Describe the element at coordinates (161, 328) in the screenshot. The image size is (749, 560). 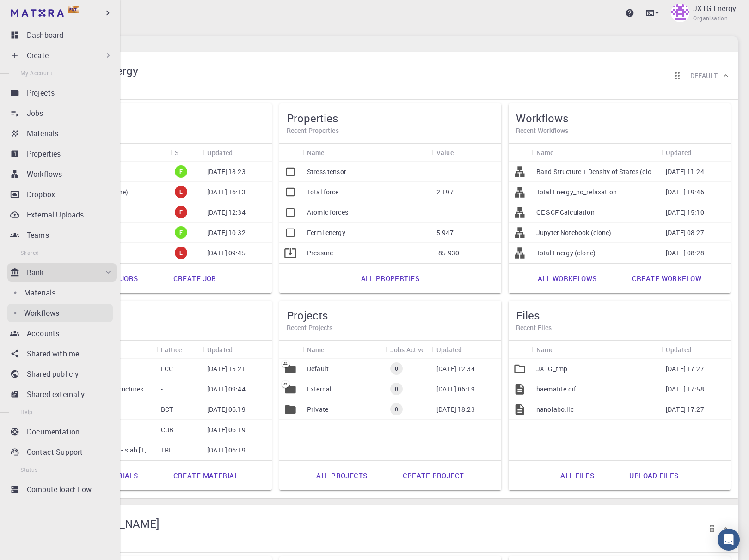
I see `h6: Recent Materials` at that location.